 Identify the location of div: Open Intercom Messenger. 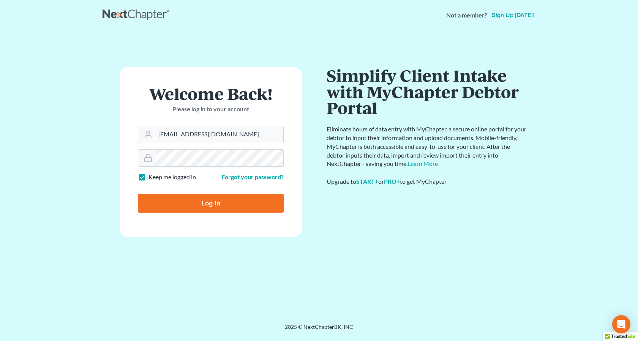
(621, 324).